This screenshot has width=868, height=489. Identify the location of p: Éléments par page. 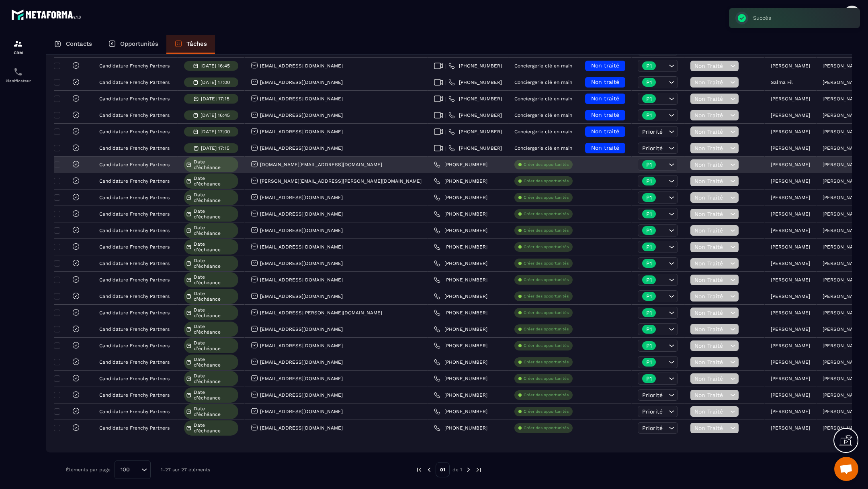
(88, 470).